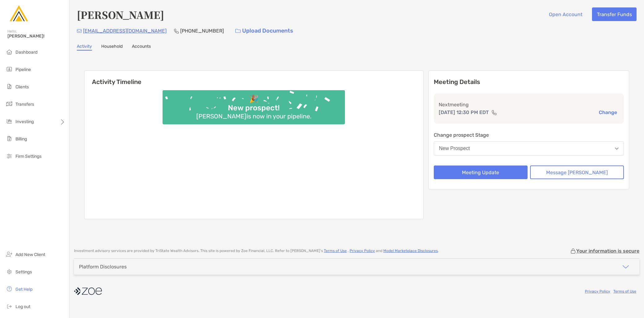 The width and height of the screenshot is (644, 318). What do you see at coordinates (264, 31) in the screenshot?
I see `a: Upload Documents` at bounding box center [264, 31].